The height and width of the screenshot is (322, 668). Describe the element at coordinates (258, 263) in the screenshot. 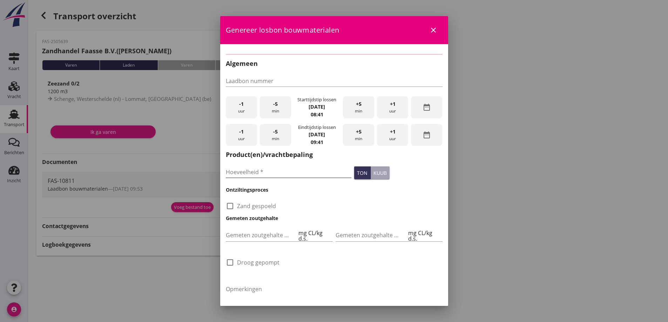

I see `label: Droog gepompt` at that location.